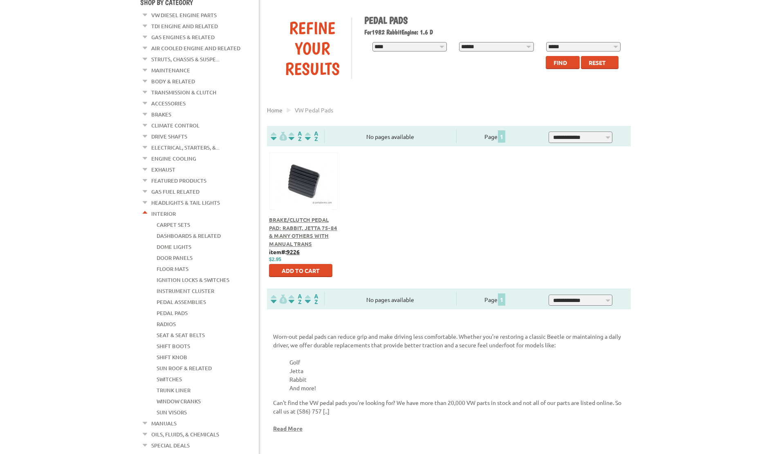 The image size is (771, 454). I want to click on span: Add to Cart, so click(300, 271).